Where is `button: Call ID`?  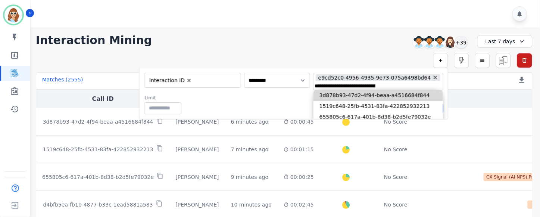 button: Call ID is located at coordinates (103, 99).